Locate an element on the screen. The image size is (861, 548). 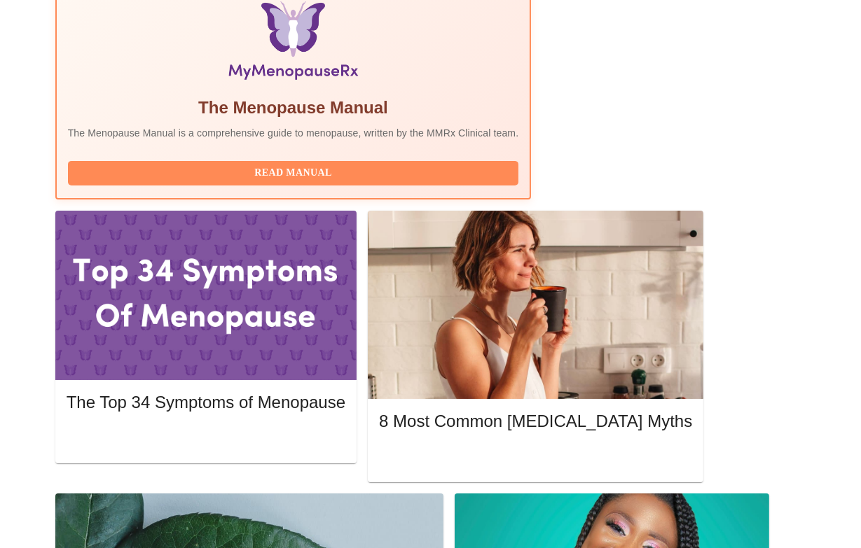
span: Read Manual is located at coordinates (293, 173).